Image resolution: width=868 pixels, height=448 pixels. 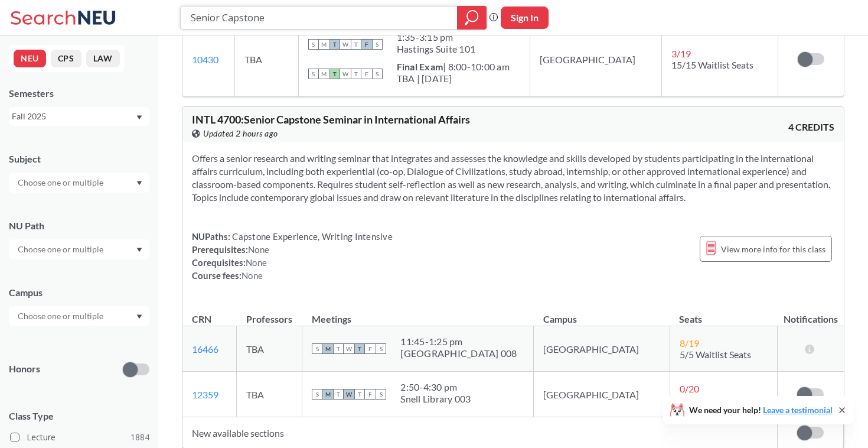 I want to click on div: 11:45 - 1:25 pm, so click(x=458, y=341).